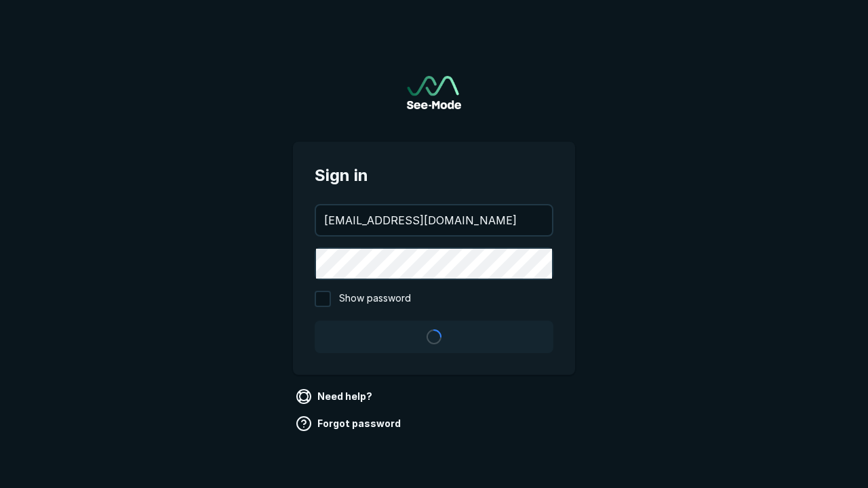 The image size is (868, 488). Describe the element at coordinates (349, 424) in the screenshot. I see `a: Forgot password` at that location.